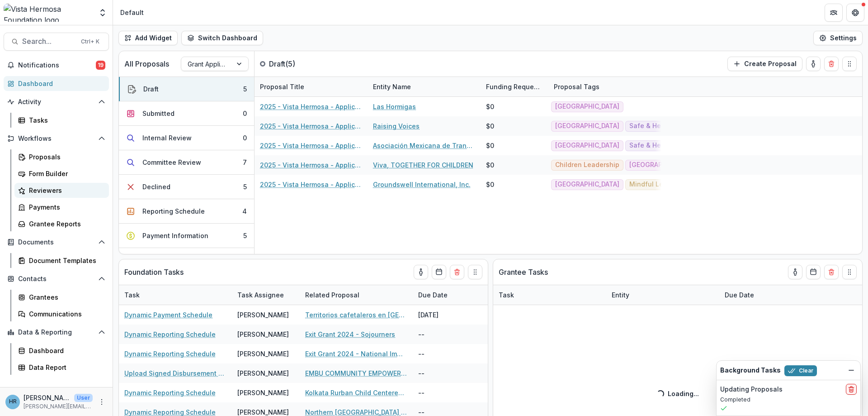 This screenshot has width=868, height=416. Describe the element at coordinates (175, 373) in the screenshot. I see `a: Upload Signed Disbursement Form` at that location.